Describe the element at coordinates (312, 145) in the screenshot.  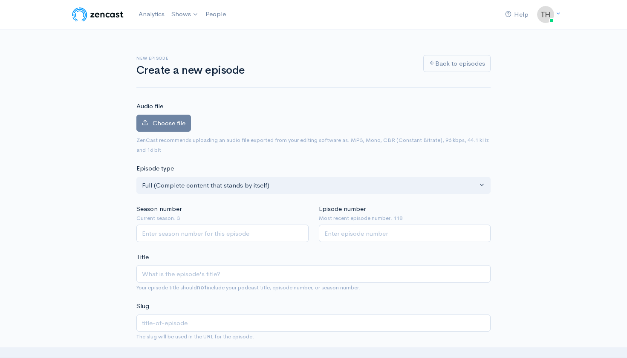
I see `small: ZenCast recommends uploading an audio file exported from your editing software as: MP3, Mono, CBR...` at that location.